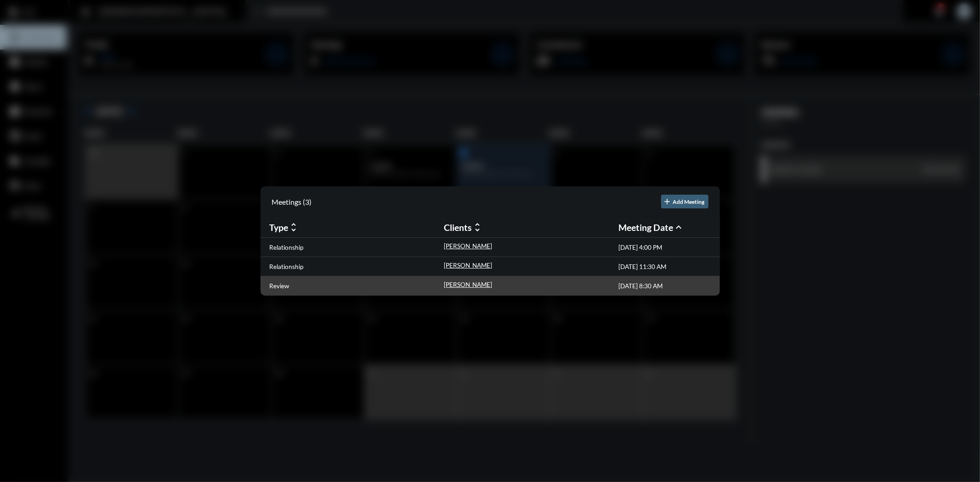  I want to click on button: Add Meeting, so click(684, 202).